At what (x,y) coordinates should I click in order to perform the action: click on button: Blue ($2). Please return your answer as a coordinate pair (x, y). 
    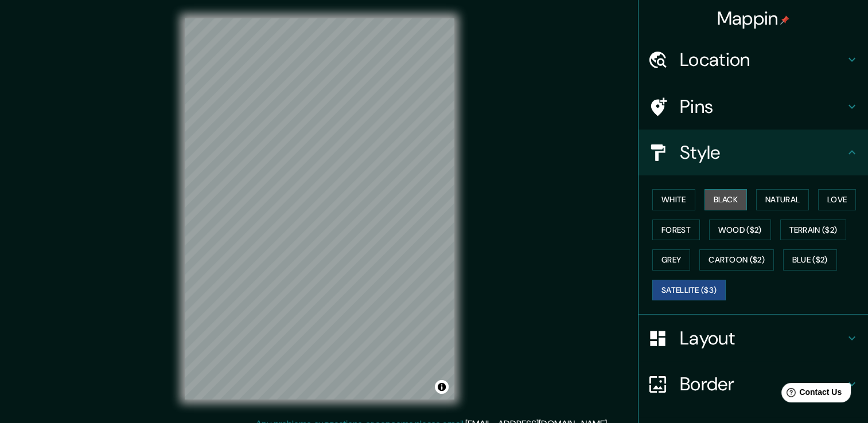
    Looking at the image, I should click on (810, 259).